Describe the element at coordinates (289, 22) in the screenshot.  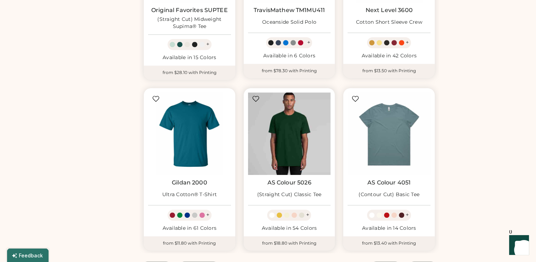
I see `div: Oceanside Solid Polo` at that location.